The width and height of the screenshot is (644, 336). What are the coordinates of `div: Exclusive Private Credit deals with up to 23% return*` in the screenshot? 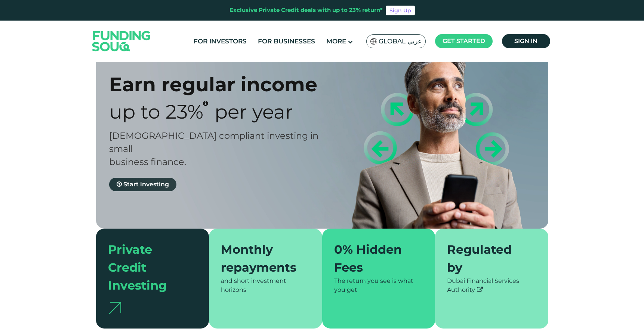 It's located at (306, 10).